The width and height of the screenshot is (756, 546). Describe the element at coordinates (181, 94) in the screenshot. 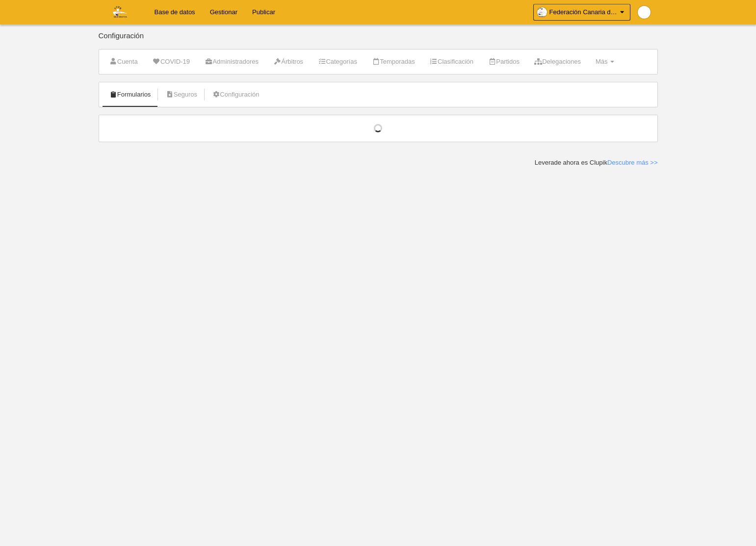

I see `a: Seguros` at that location.